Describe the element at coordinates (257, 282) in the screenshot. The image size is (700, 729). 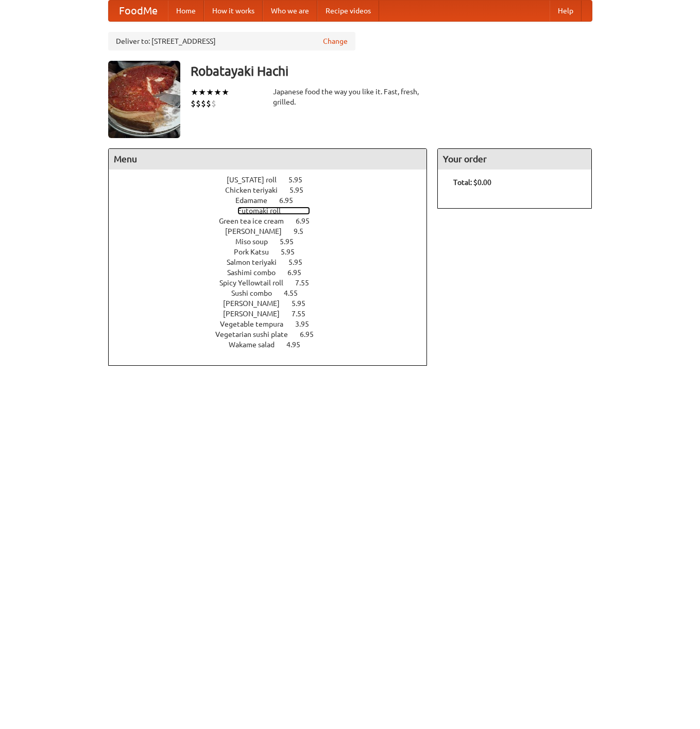
I see `span: Spicy Yellowtail roll` at that location.